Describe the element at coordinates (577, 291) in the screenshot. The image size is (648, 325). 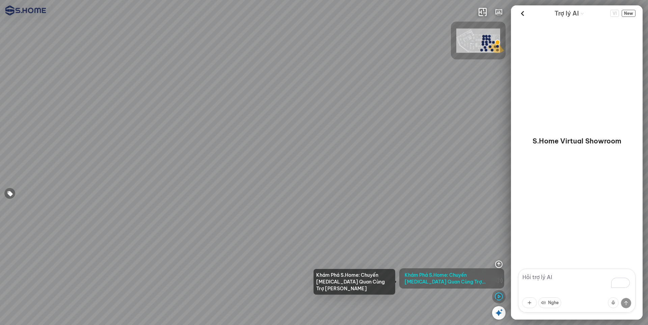
I see `textarea: To enrich screen reader interactions, please activate Accessibility in Grammarly extension settings` at that location.